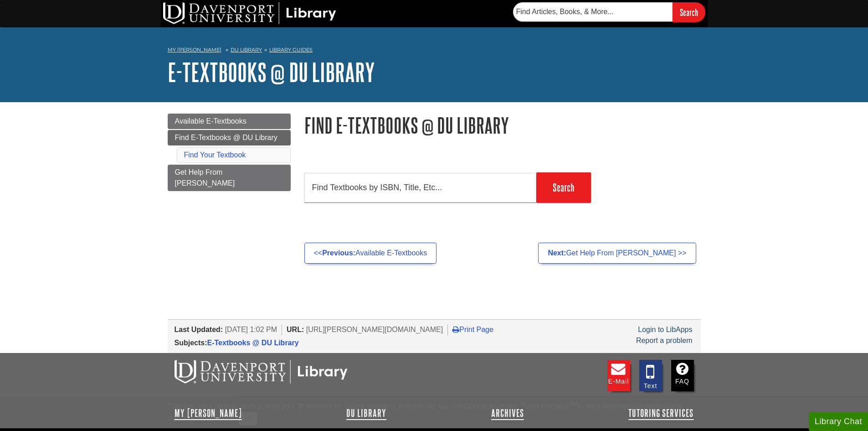  Describe the element at coordinates (593, 12) in the screenshot. I see `input: Find Articles, Books, & More...` at that location.